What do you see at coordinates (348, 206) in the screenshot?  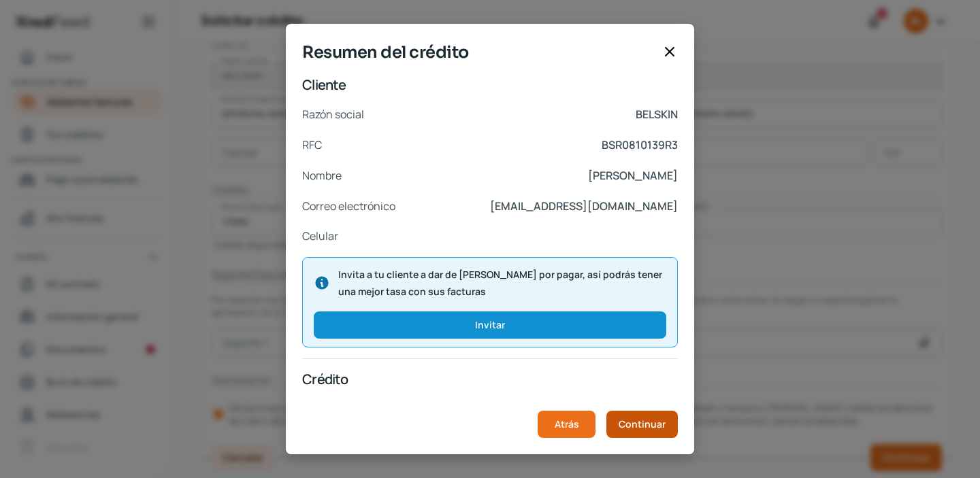 I see `p: Correo electrónico` at bounding box center [348, 206].